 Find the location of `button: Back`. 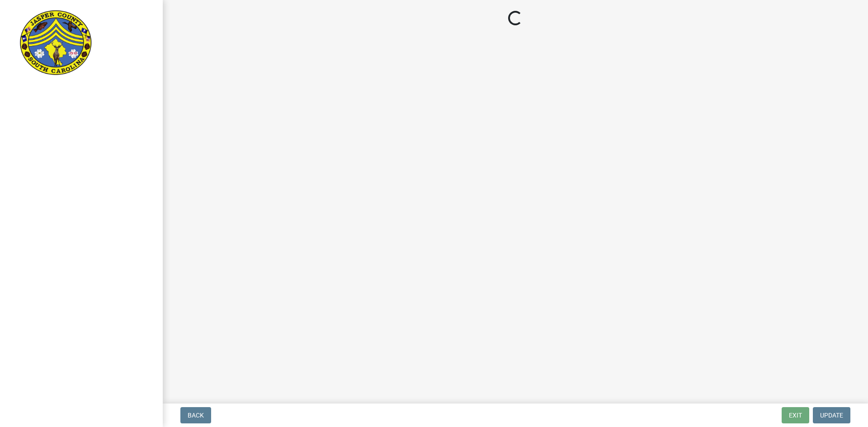

button: Back is located at coordinates (196, 416).